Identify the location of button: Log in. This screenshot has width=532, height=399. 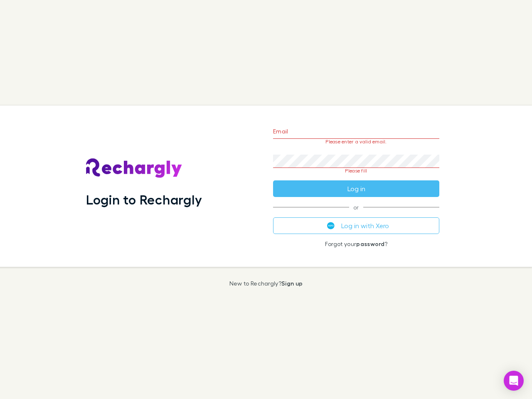
(356, 189).